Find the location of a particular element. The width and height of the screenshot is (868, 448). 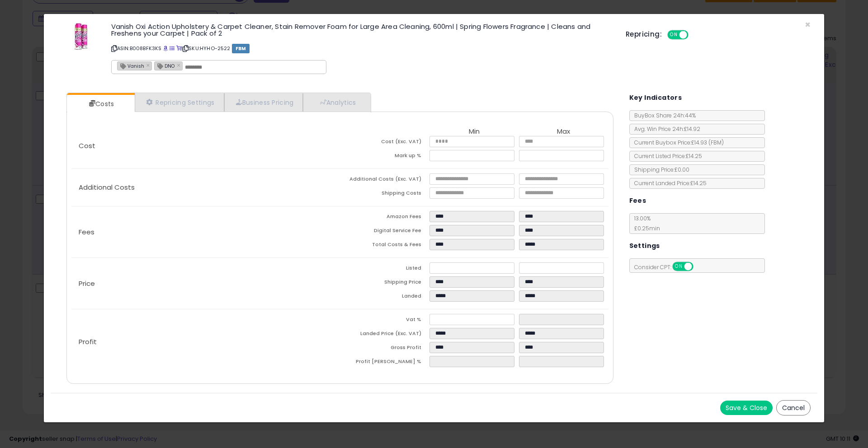

td: Shipping Costs is located at coordinates (385, 194).